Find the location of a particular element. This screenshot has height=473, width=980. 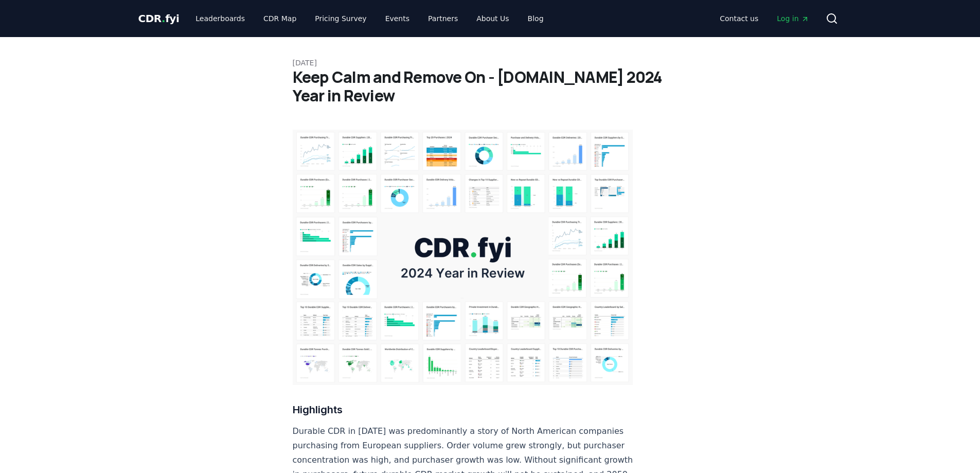

a: Pricing Survey is located at coordinates (341, 19).